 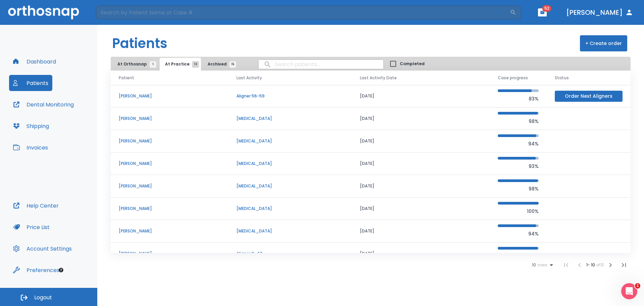 I want to click on p: 83%, so click(x=518, y=99).